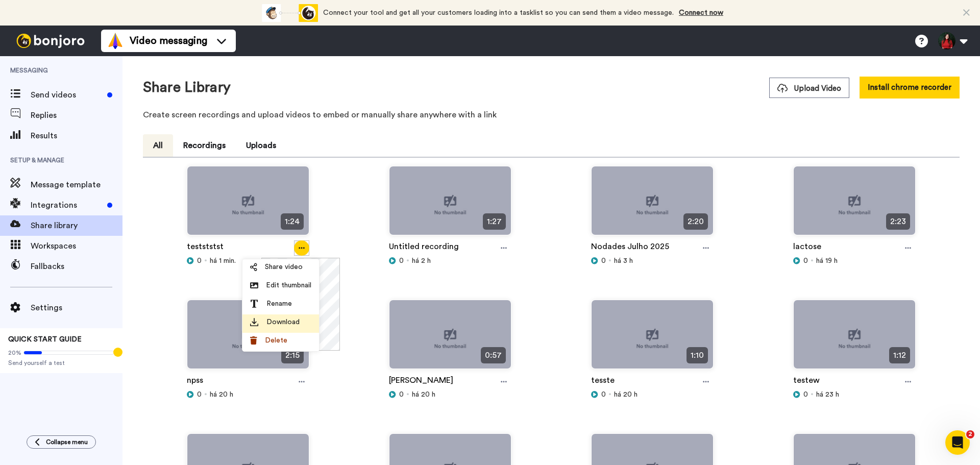 The image size is (980, 465). I want to click on span: Rename, so click(279, 304).